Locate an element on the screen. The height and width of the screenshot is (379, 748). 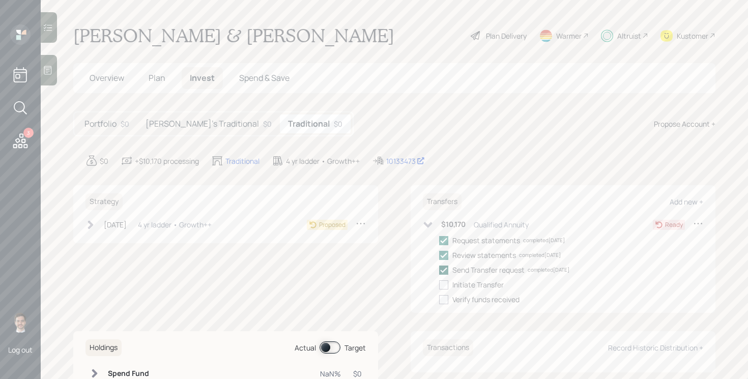
div: Log out is located at coordinates (20, 350).